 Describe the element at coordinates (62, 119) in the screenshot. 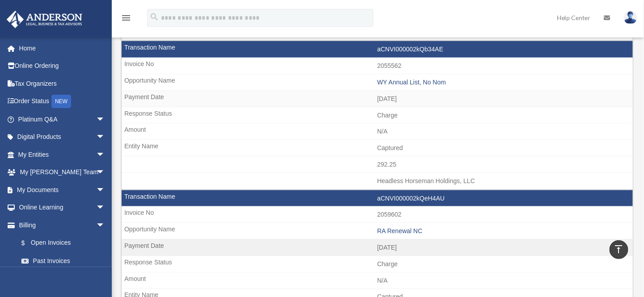

I see `a: Platinum Q&Aarrow_drop_down` at that location.